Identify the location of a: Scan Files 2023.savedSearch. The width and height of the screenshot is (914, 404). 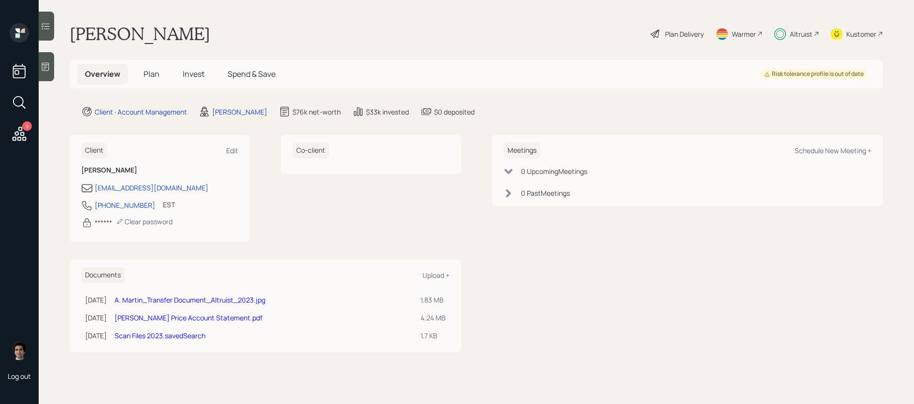
(160, 335).